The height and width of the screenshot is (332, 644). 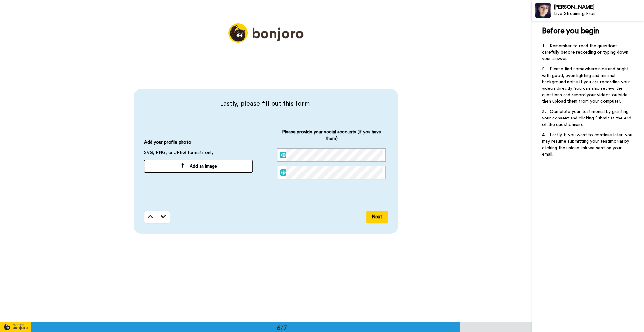 I want to click on span: Before you begin, so click(x=570, y=31).